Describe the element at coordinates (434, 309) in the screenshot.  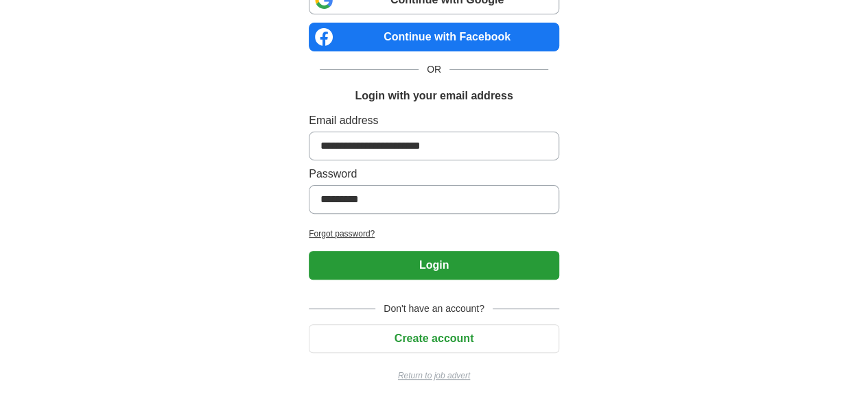
I see `span: Don't have an account?` at that location.